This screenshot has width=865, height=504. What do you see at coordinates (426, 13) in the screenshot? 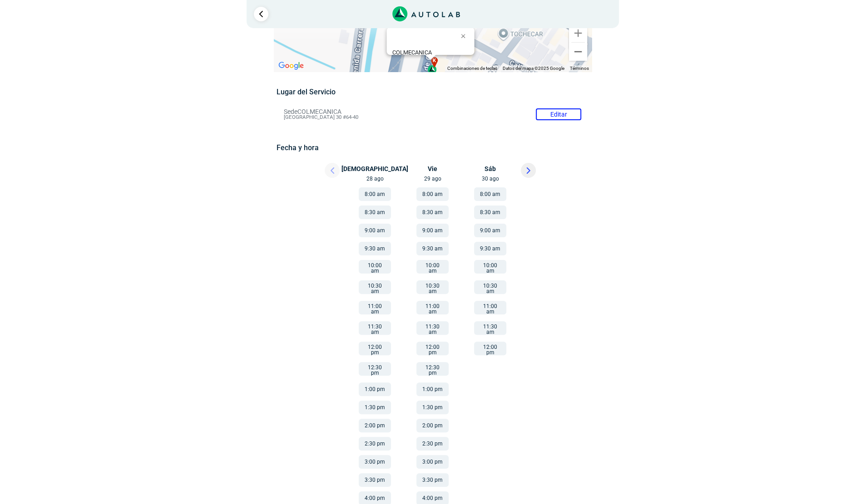
I see `a: Link al sitio de autolab` at bounding box center [426, 13].